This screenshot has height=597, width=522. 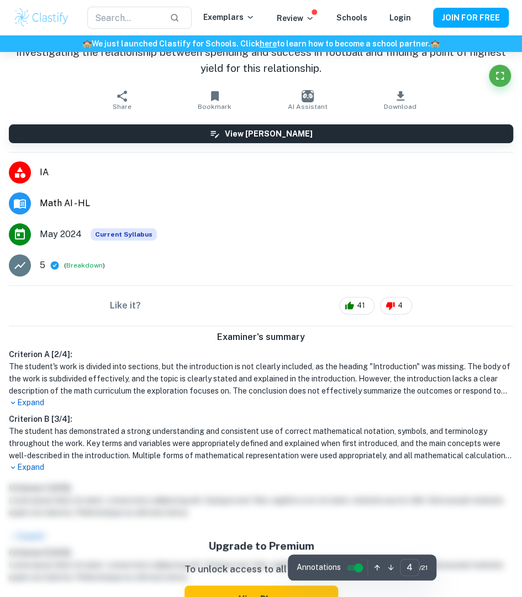 I want to click on p: 5, so click(x=43, y=265).